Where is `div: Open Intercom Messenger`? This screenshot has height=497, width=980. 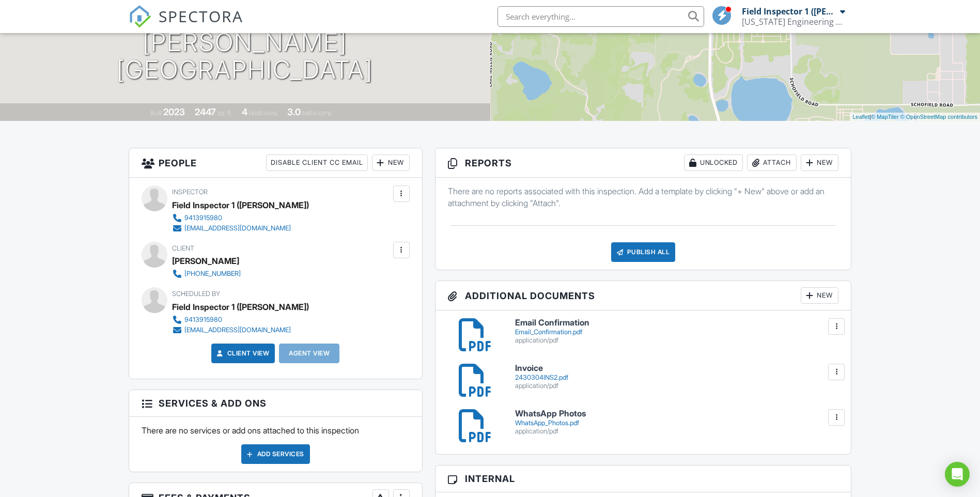
div: Open Intercom Messenger is located at coordinates (957, 474).